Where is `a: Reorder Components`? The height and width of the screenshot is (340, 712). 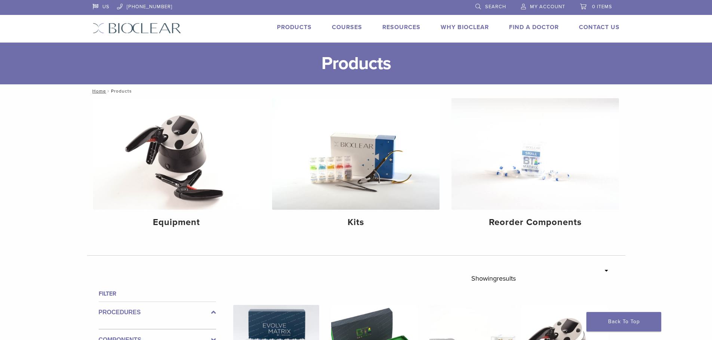 a: Reorder Components is located at coordinates (535, 166).